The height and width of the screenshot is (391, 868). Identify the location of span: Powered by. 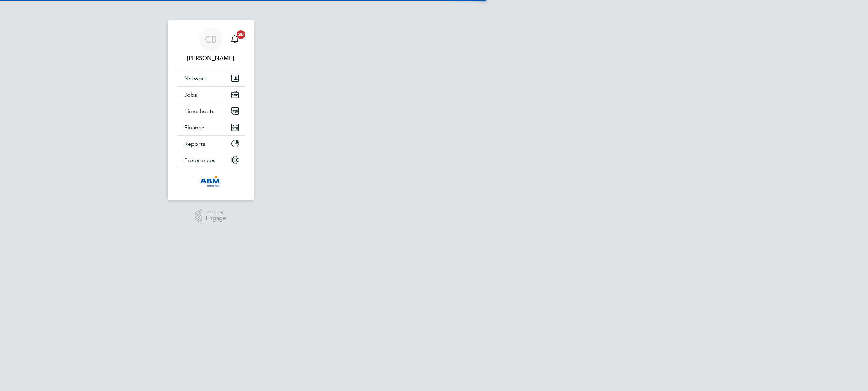
(216, 212).